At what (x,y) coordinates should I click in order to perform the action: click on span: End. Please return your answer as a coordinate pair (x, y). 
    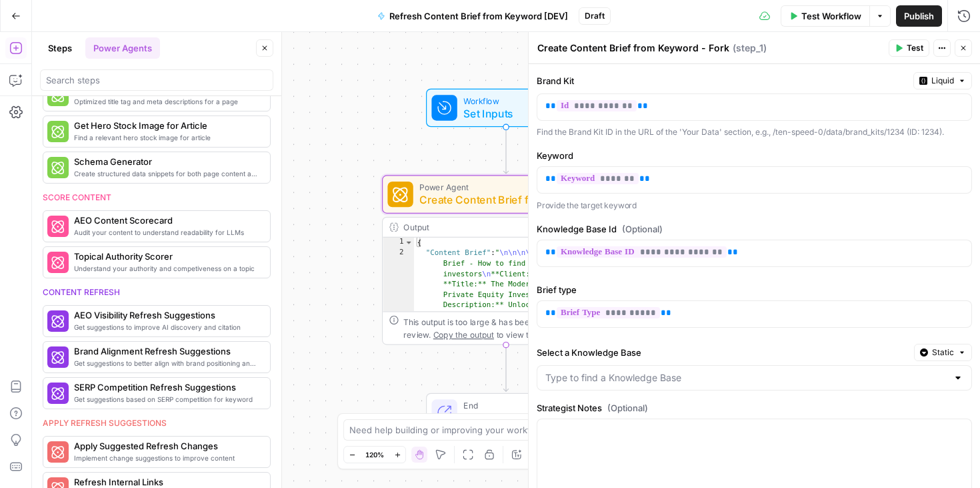
    Looking at the image, I should click on (517, 405).